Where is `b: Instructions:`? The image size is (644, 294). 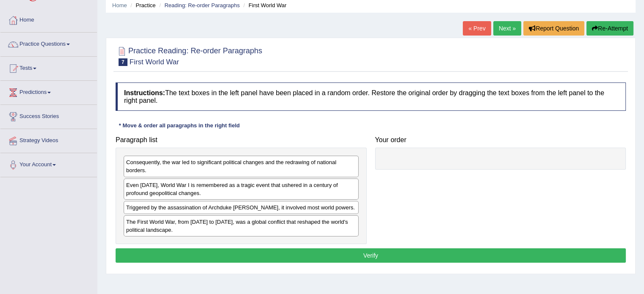
b: Instructions: is located at coordinates (144, 93).